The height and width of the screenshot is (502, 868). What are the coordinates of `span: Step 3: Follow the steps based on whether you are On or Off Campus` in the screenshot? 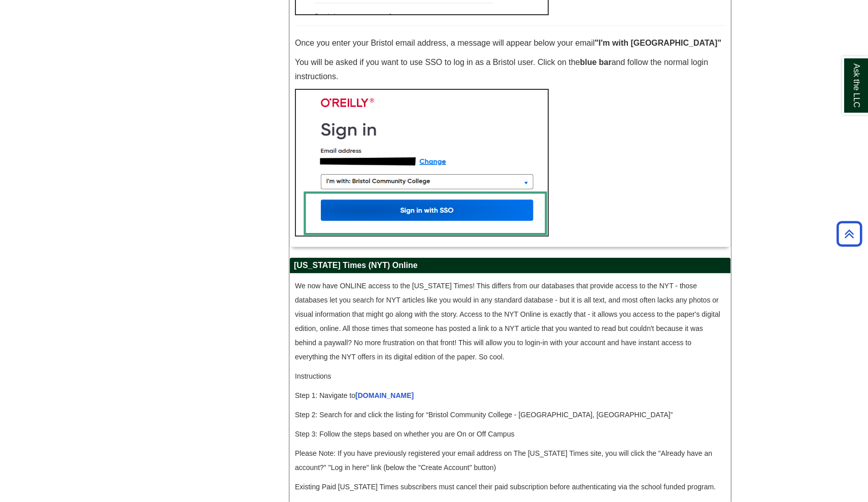 It's located at (405, 434).